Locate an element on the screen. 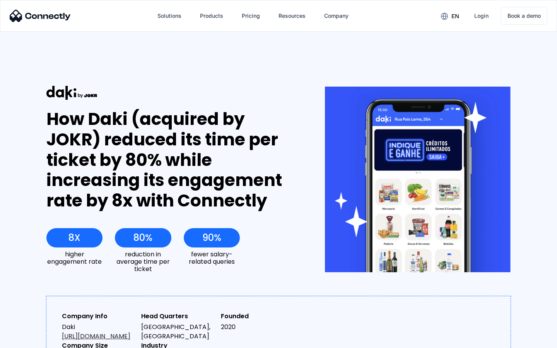 The height and width of the screenshot is (348, 557). div: Login is located at coordinates (481, 16).